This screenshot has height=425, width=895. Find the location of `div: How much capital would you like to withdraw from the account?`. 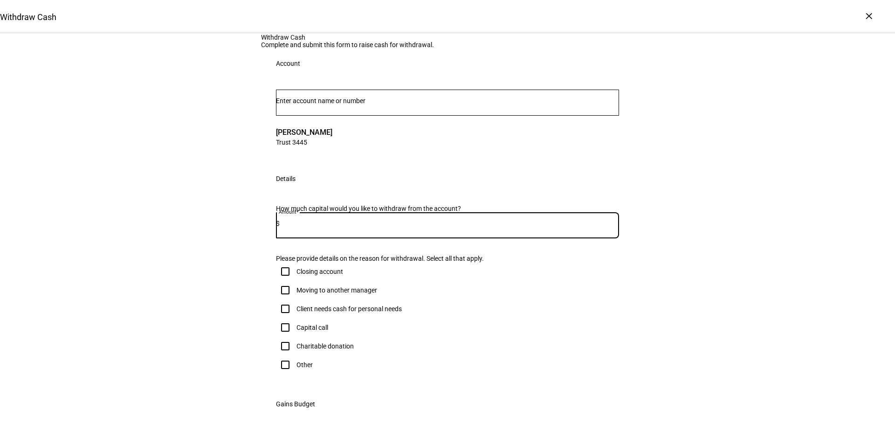

div: How much capital would you like to withdraw from the account? is located at coordinates (448, 208).